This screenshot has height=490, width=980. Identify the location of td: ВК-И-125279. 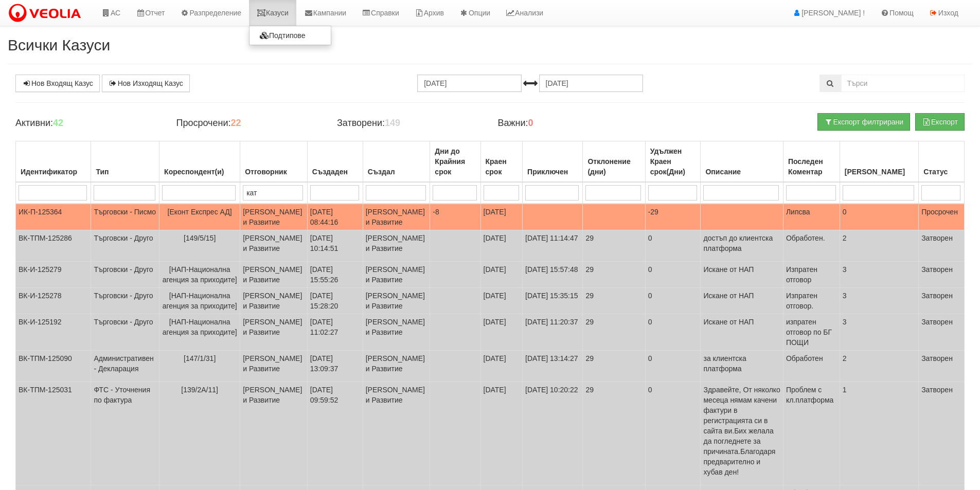
(54, 275).